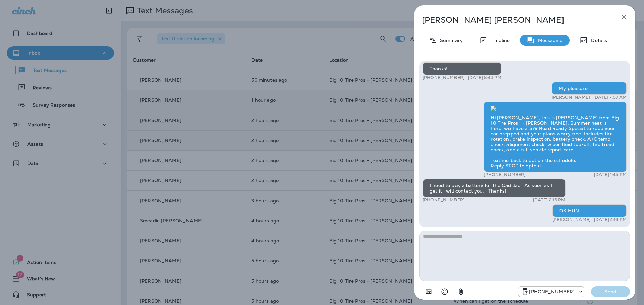 The image size is (644, 305). What do you see at coordinates (548, 40) in the screenshot?
I see `p: Messaging` at bounding box center [548, 40].